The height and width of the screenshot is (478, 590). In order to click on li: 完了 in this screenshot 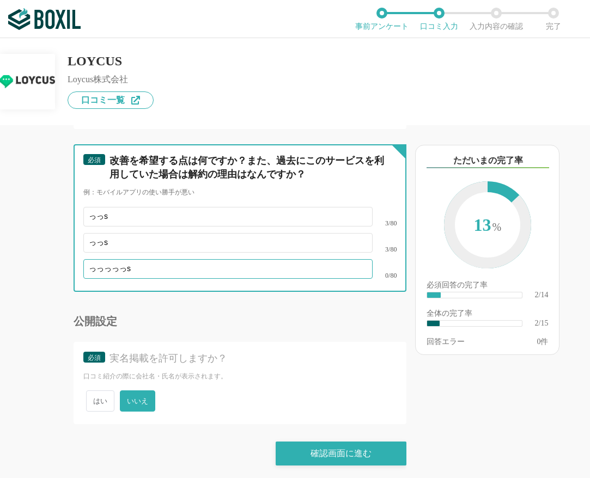, I will do `click(553, 19)`.